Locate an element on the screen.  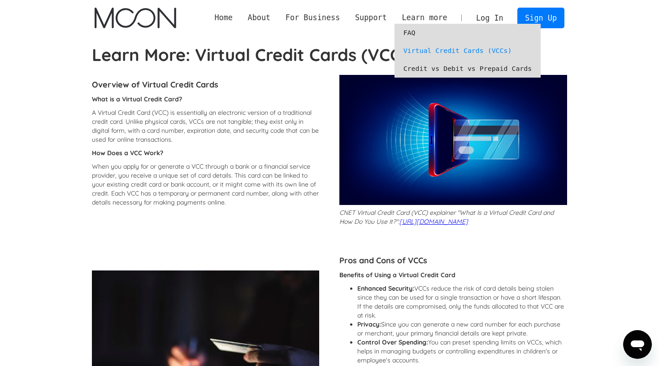
li: VCCs reduce the risk of card details being stolen since they can be used for a single transaction... is located at coordinates (462, 302).